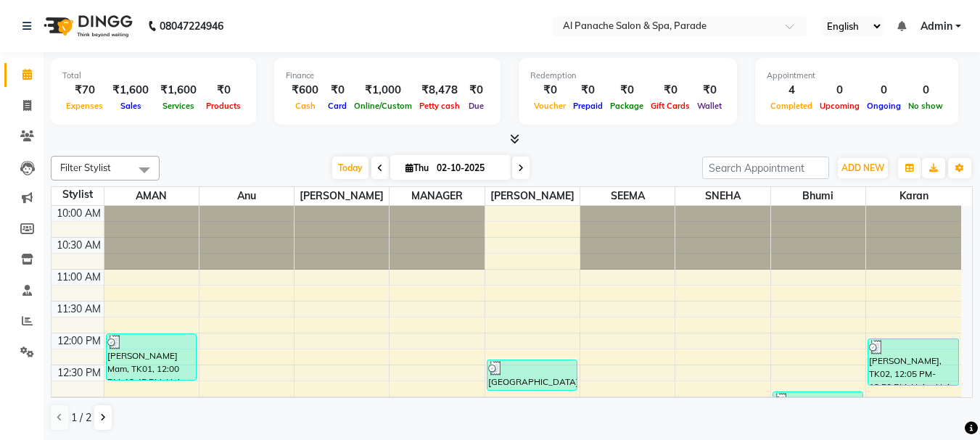 This screenshot has height=440, width=980. What do you see at coordinates (723, 196) in the screenshot?
I see `span: SNEHA` at bounding box center [723, 196].